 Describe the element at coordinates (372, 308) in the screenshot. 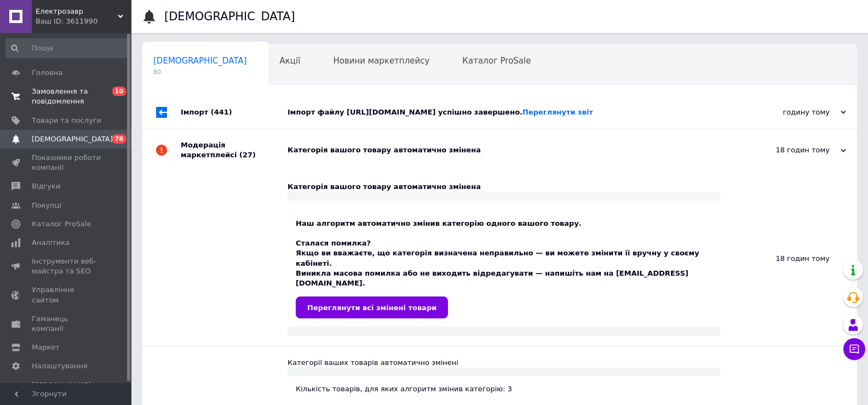

I see `a: Переглянути всі змінені товари` at that location.